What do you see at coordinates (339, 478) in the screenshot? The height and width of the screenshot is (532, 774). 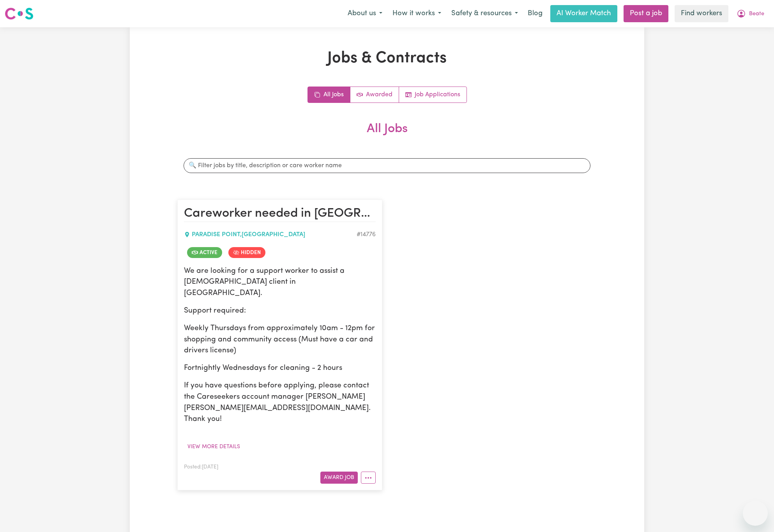 I see `button: Award Job` at bounding box center [339, 478].